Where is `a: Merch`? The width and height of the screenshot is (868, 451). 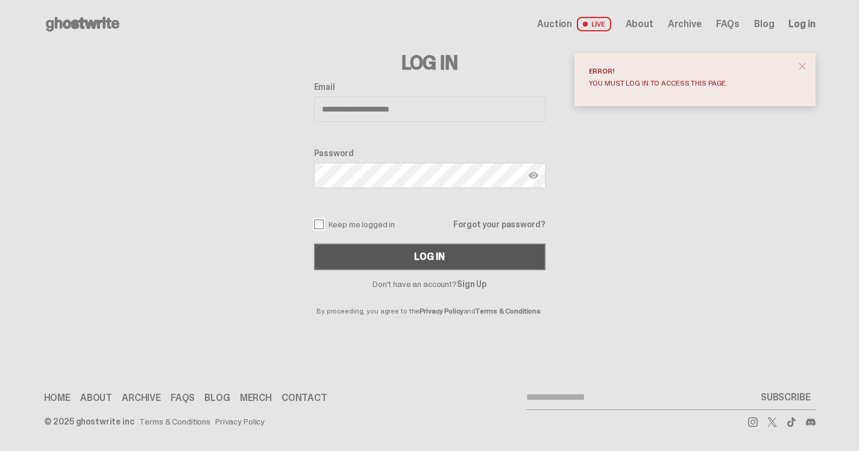
a: Merch is located at coordinates (256, 398).